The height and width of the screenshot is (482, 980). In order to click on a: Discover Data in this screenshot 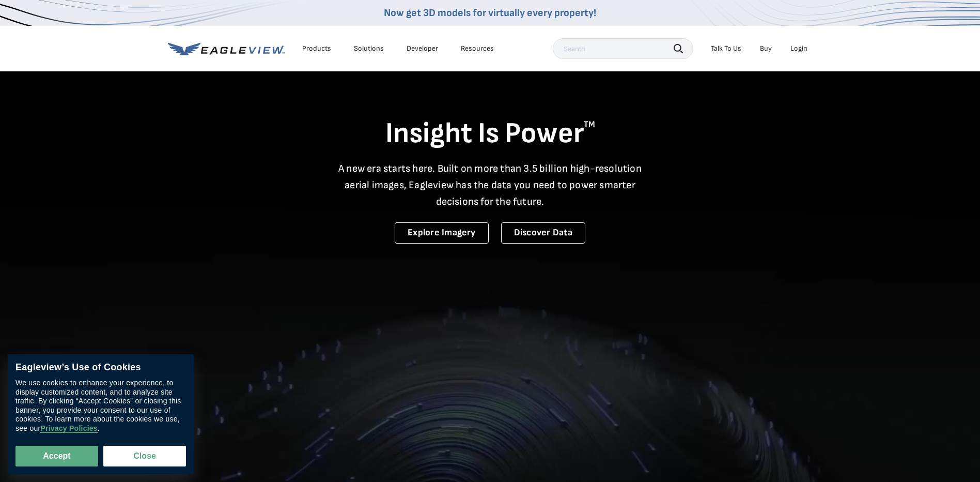, I will do `click(543, 232)`.